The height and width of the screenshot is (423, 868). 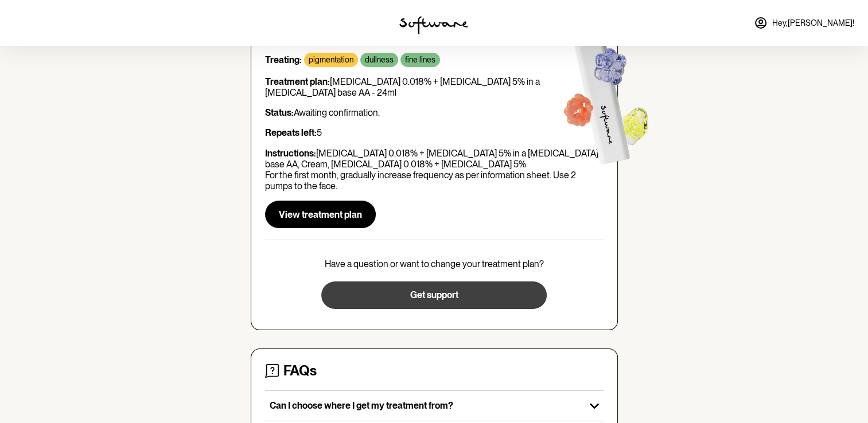 I want to click on img: software logo, so click(x=434, y=25).